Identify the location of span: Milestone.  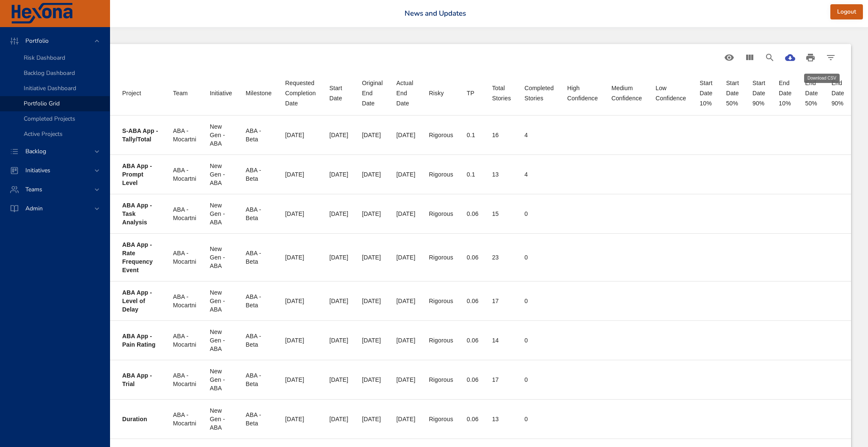
(259, 93).